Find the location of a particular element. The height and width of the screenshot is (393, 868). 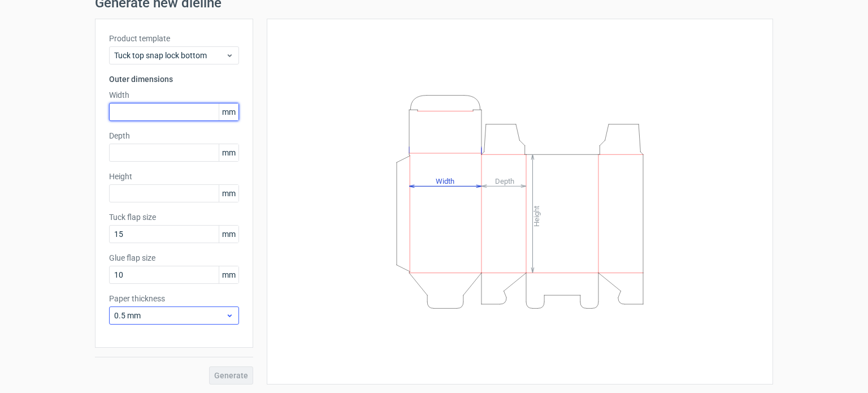

label: Height is located at coordinates (174, 176).